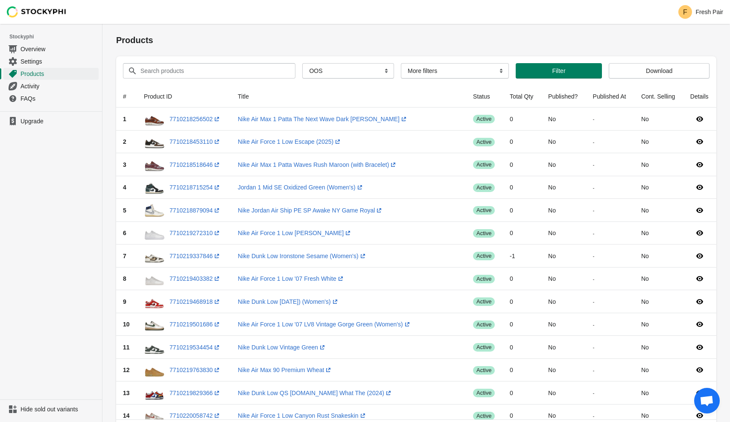 The image size is (730, 422). What do you see at coordinates (195, 416) in the screenshot?
I see `a: 7710220058742(opens a new window)` at bounding box center [195, 416].